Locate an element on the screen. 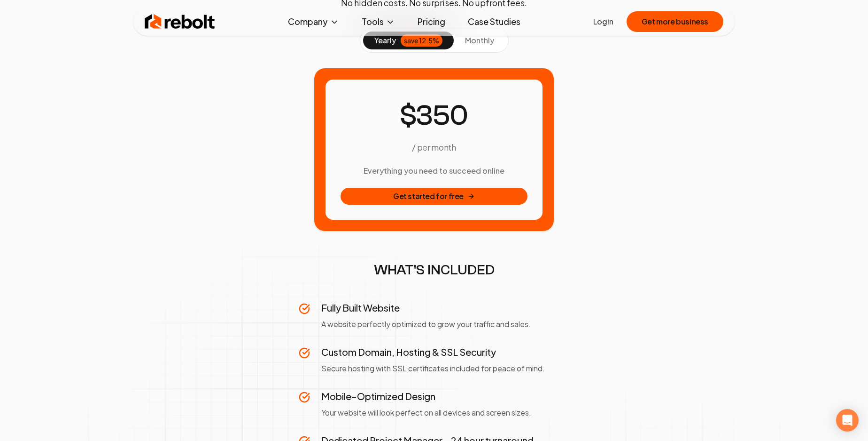 This screenshot has width=868, height=441. h3: Fully Built Website is located at coordinates (445, 307).